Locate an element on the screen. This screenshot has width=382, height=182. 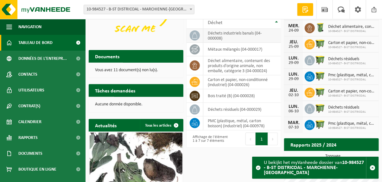
img: WB-0240-HPE-GN-50 is located at coordinates (320, 28).